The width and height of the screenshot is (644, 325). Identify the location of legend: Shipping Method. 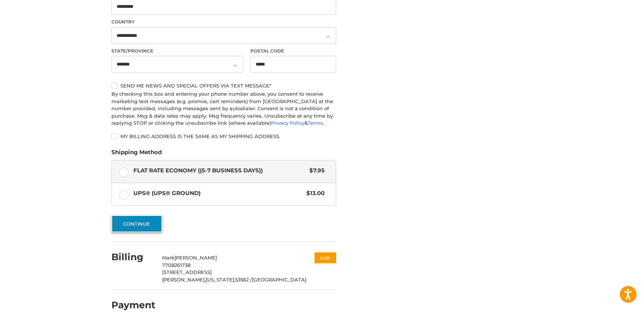
(137, 154).